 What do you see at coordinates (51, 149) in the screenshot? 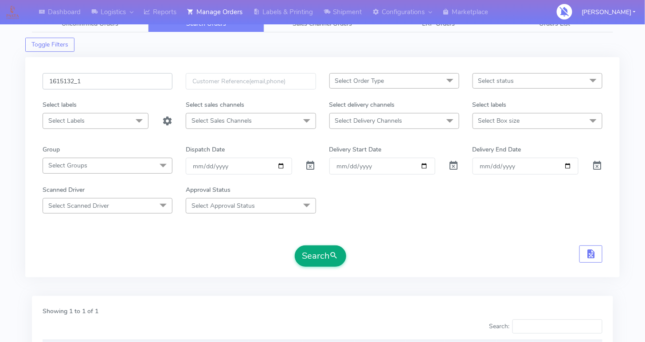
I see `label: Group` at bounding box center [51, 149].